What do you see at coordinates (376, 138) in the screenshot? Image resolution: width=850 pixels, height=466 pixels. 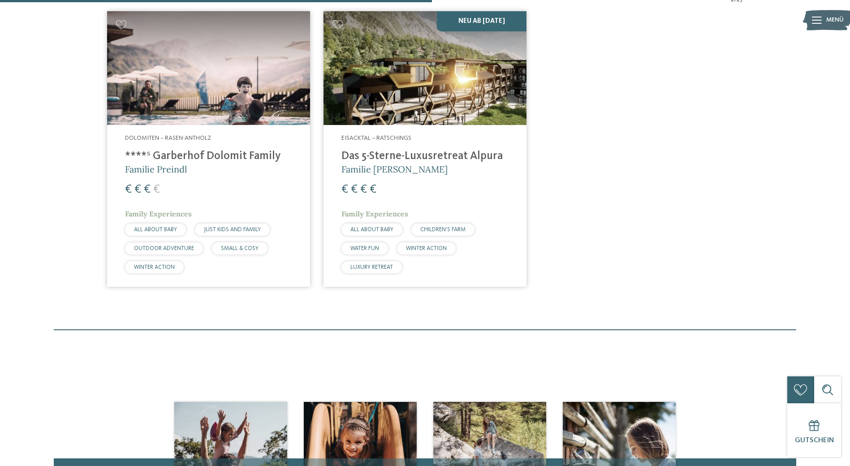 I see `span: Eisacktal – Ratschings` at bounding box center [376, 138].